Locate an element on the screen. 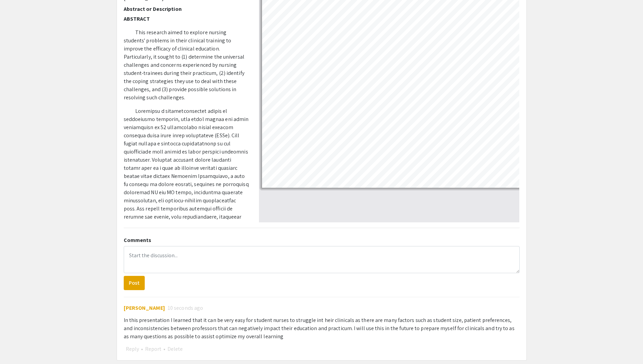 Image resolution: width=643 pixels, height=364 pixels. strong: ABSTRACT is located at coordinates (137, 18).